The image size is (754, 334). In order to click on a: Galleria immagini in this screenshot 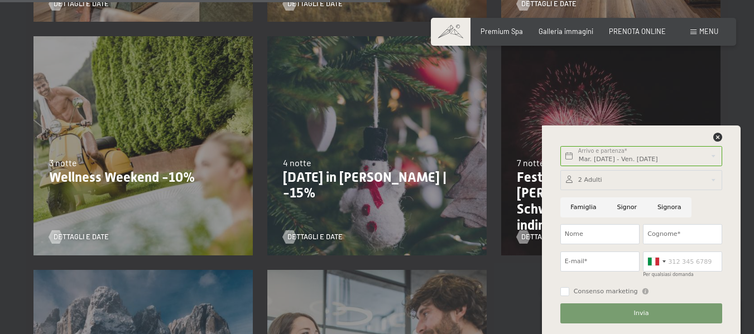, I will do `click(566, 31)`.